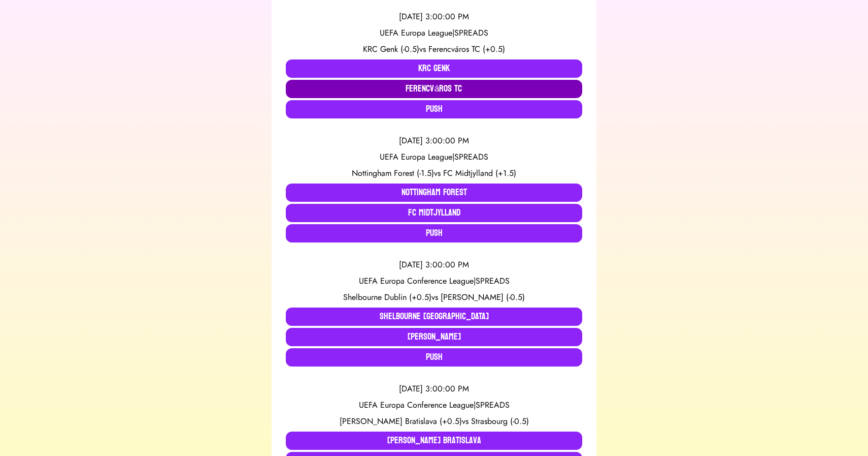 The image size is (868, 456). I want to click on span: Shelbourne Dublin (+0.5), so click(388, 296).